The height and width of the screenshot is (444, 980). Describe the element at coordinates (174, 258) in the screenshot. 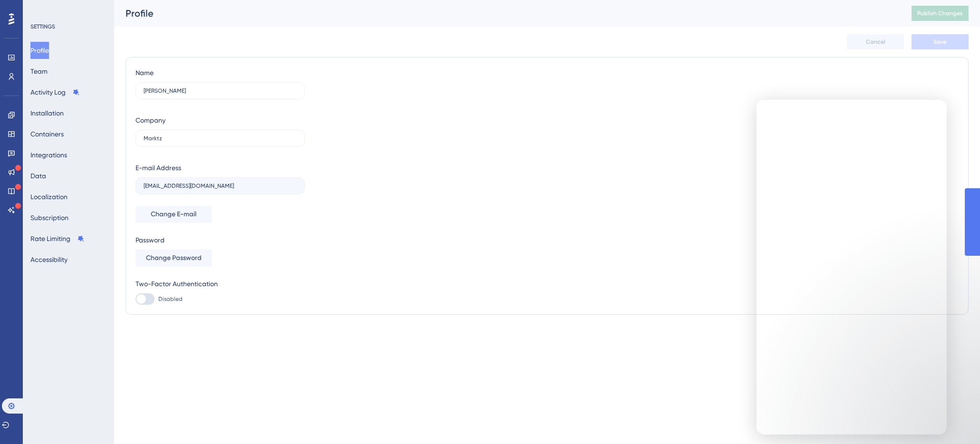

I see `button: Change Password` at that location.